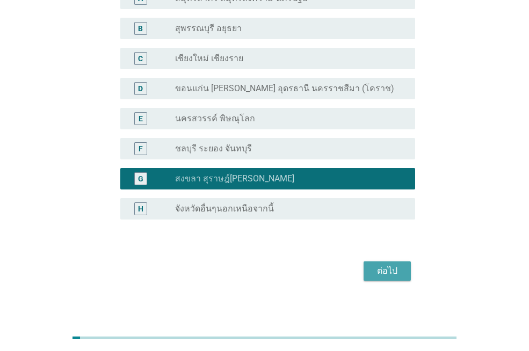 The image size is (529, 351). What do you see at coordinates (140, 28) in the screenshot?
I see `div: B` at bounding box center [140, 28].